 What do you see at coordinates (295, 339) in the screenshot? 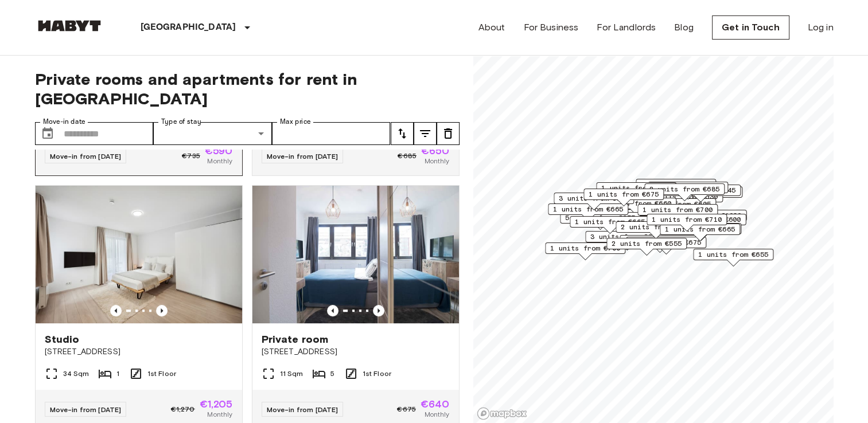
I see `span: Private room` at bounding box center [295, 339].